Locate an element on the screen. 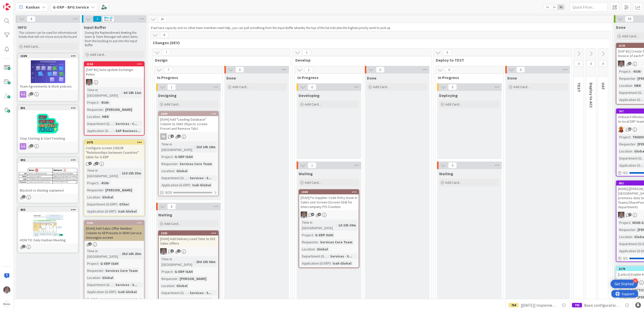 The height and width of the screenshot is (311, 644). div: 25d 15h 56m is located at coordinates (205, 262).